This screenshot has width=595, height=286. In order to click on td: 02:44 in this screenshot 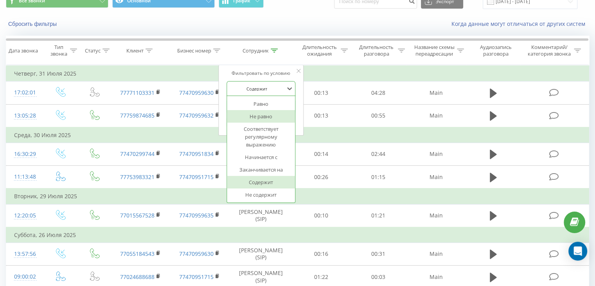, I will do `click(378, 154)`.